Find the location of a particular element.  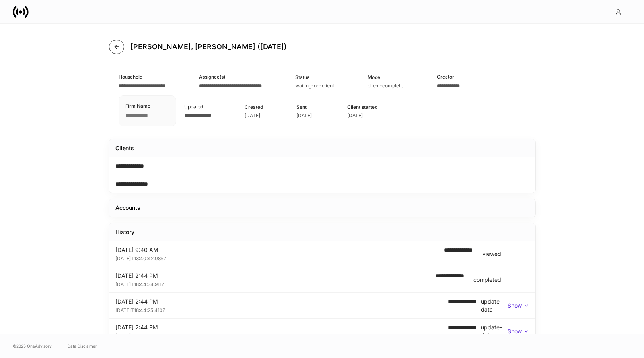

div: Client started is located at coordinates (362, 107).